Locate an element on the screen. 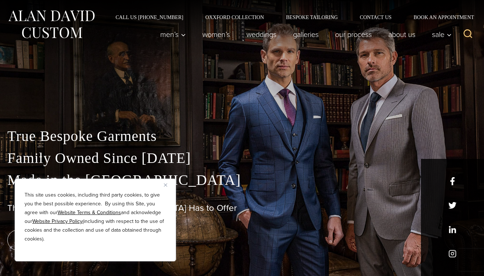  u: Website Privacy Policy is located at coordinates (57, 221).